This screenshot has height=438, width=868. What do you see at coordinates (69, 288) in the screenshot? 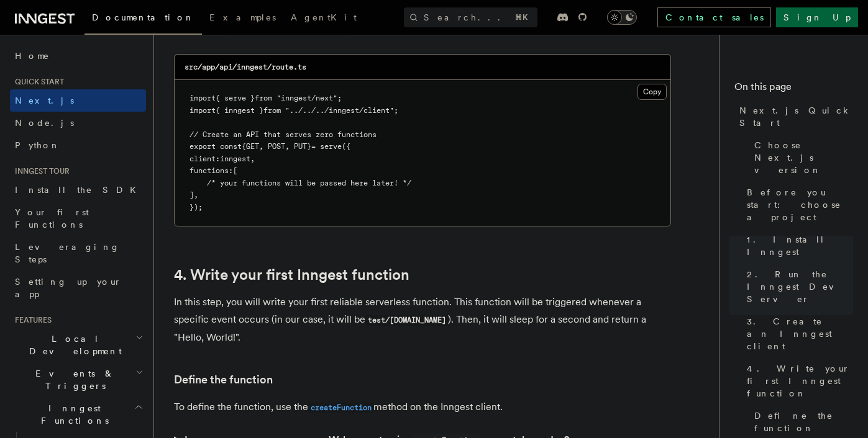
I see `span: Setting up your app` at bounding box center [69, 288].